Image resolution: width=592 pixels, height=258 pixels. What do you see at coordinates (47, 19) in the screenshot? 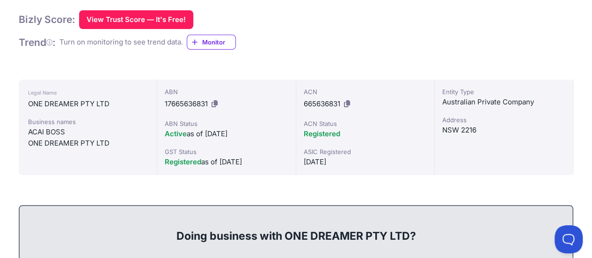
I see `h1: Bizly Score:` at bounding box center [47, 19].